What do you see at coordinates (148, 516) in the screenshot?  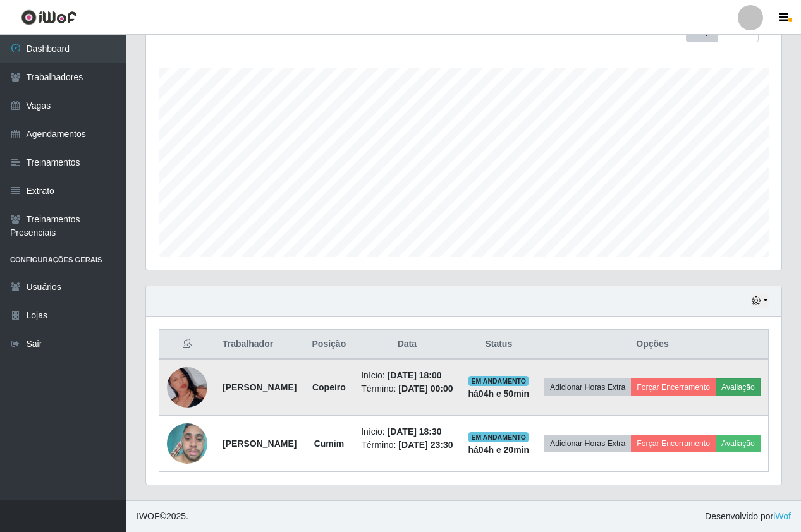 I see `span: IWOF` at bounding box center [148, 516].